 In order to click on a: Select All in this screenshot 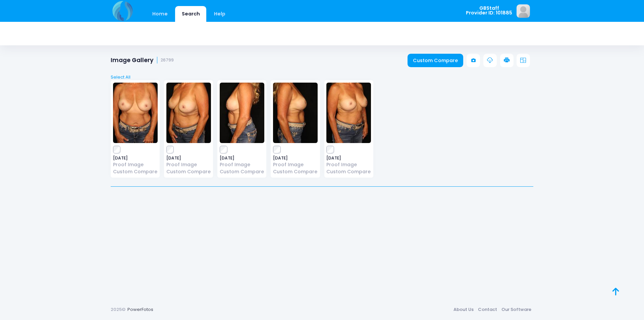, I will do `click(322, 77)`.